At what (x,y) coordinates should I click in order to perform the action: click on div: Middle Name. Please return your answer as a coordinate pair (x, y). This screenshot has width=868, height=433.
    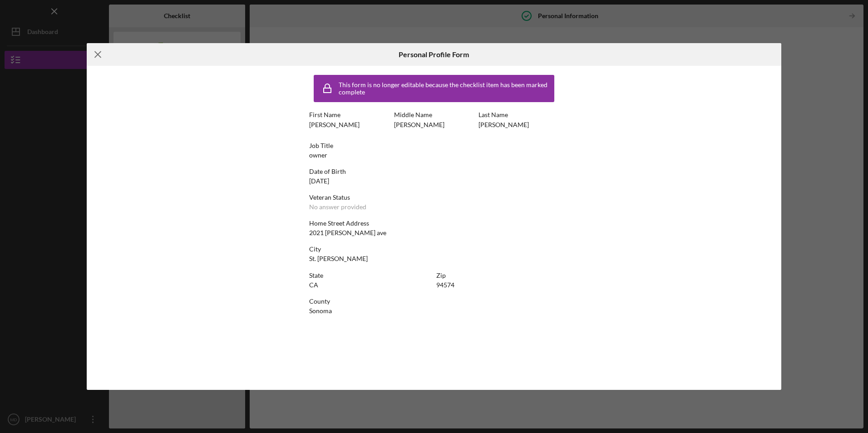
    Looking at the image, I should click on (434, 115).